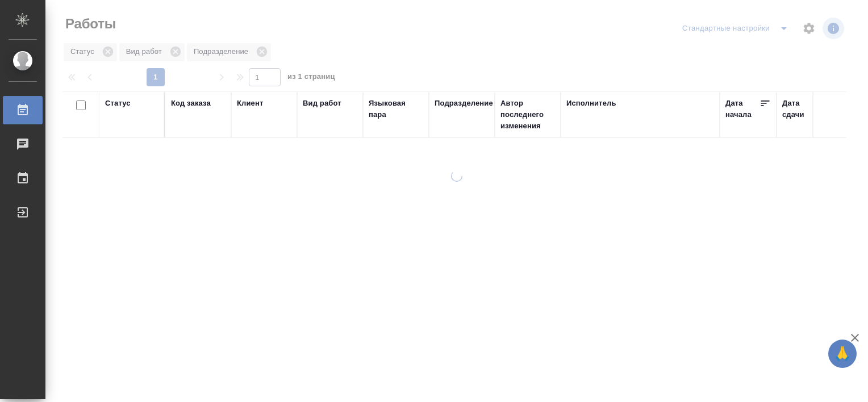  What do you see at coordinates (118, 104) in the screenshot?
I see `div: Статус` at bounding box center [118, 104].